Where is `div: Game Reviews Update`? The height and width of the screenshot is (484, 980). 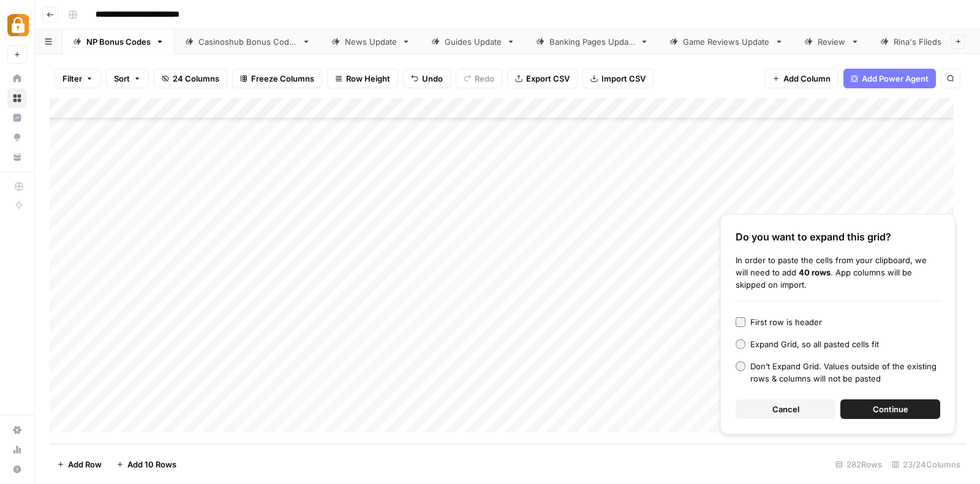
div: Game Reviews Update is located at coordinates (726, 41).